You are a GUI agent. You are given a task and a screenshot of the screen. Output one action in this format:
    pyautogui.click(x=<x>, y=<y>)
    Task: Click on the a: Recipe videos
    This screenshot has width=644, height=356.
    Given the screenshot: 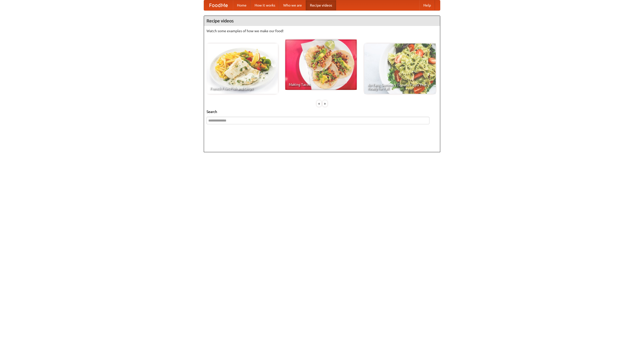 What is the action you would take?
    pyautogui.click(x=321, y=6)
    